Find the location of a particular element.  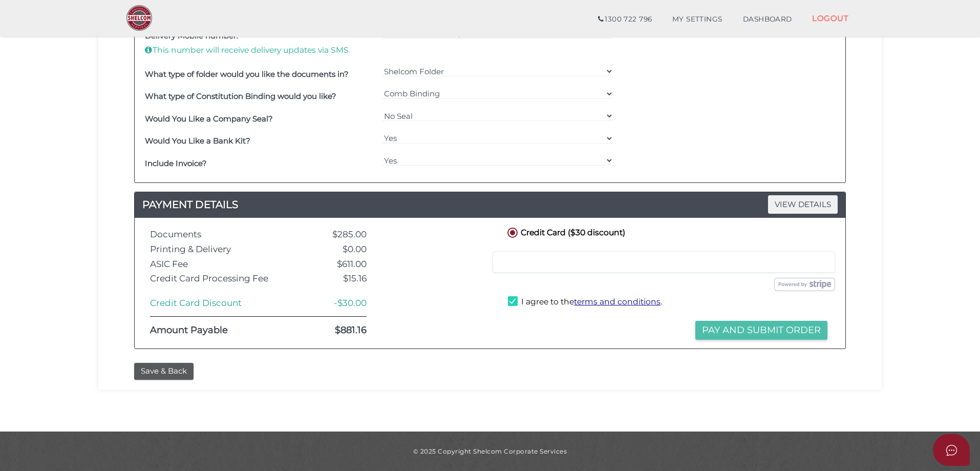

div: © 2025 Copyright Shelcom Corporate Services is located at coordinates (490, 451).